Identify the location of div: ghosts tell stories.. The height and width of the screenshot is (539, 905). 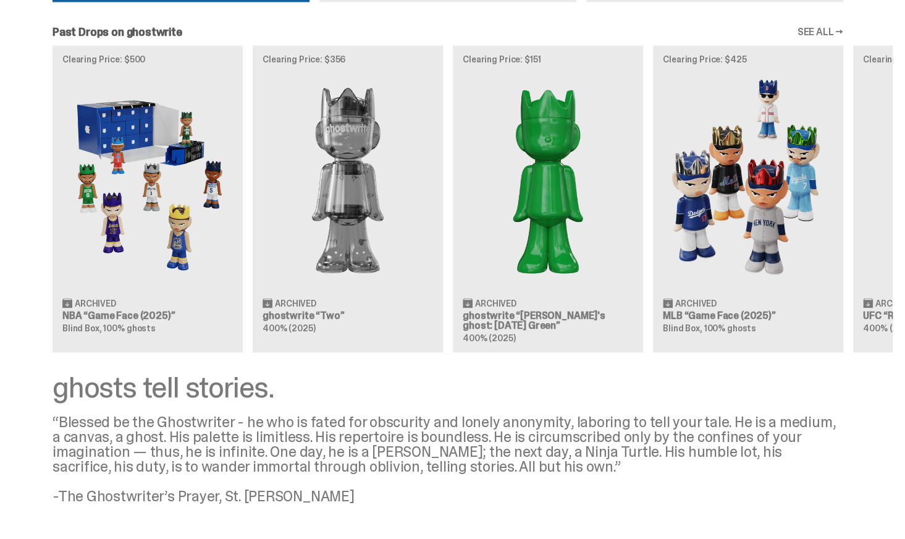
(448, 387).